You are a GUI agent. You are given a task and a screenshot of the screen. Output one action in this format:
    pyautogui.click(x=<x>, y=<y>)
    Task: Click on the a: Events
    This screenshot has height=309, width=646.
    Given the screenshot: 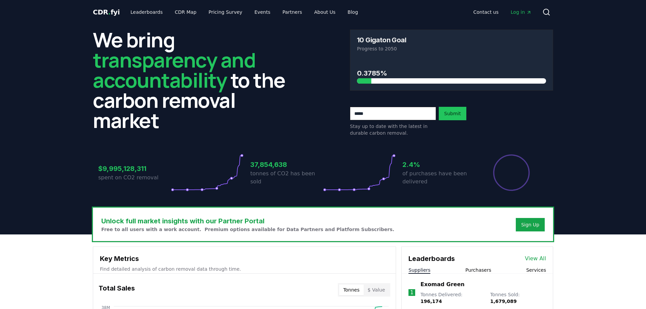 What is the action you would take?
    pyautogui.click(x=262, y=12)
    